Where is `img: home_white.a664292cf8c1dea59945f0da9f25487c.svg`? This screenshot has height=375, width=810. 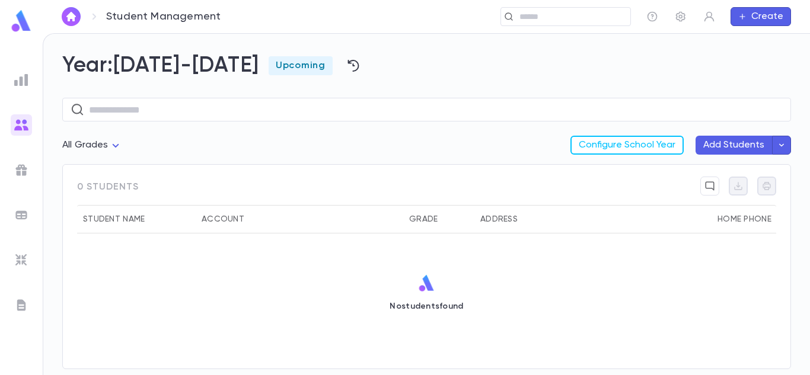 img: home_white.a664292cf8c1dea59945f0da9f25487c.svg is located at coordinates (71, 17).